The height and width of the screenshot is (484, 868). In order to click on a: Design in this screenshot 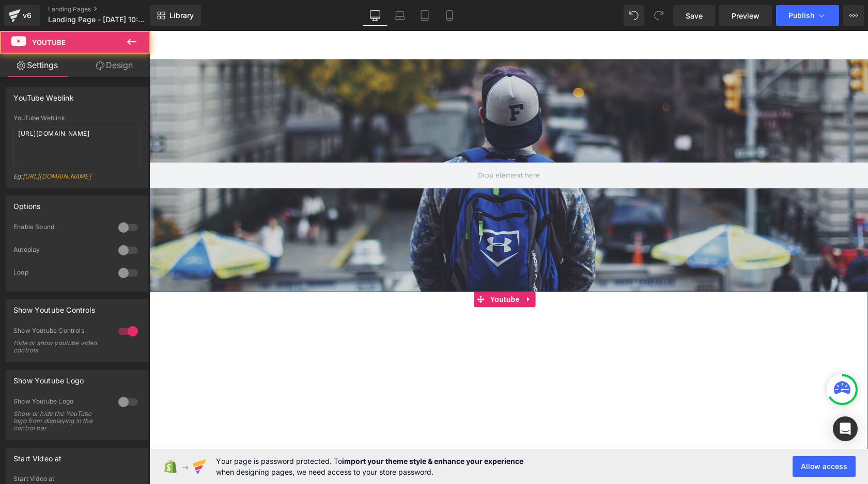, I will do `click(114, 65)`.